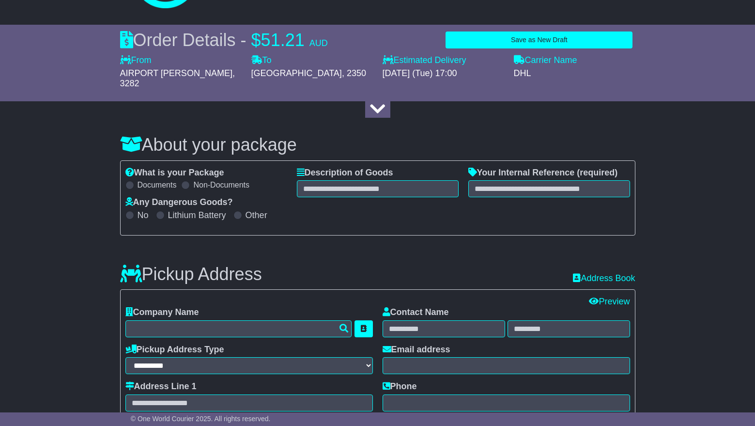 Image resolution: width=755 pixels, height=426 pixels. What do you see at coordinates (256, 216) in the screenshot?
I see `label: Other` at bounding box center [256, 216].